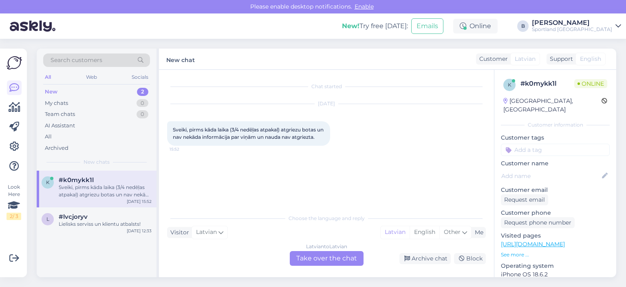 This screenshot has width=626, height=287. Describe the element at coordinates (560, 59) in the screenshot. I see `div: Support` at that location.